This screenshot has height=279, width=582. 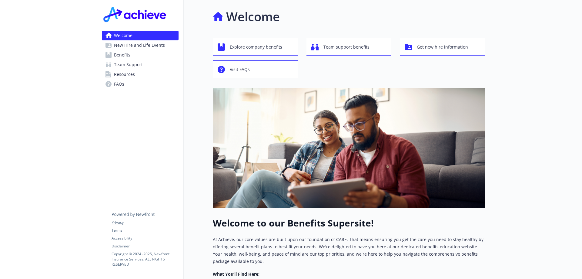 What do you see at coordinates (349, 47) in the screenshot?
I see `button: Team support benefits` at bounding box center [349, 47].